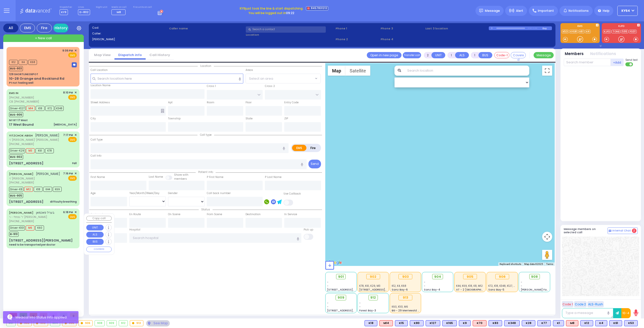 The width and height of the screenshot is (644, 328). I want to click on a: TONE, so click(616, 31).